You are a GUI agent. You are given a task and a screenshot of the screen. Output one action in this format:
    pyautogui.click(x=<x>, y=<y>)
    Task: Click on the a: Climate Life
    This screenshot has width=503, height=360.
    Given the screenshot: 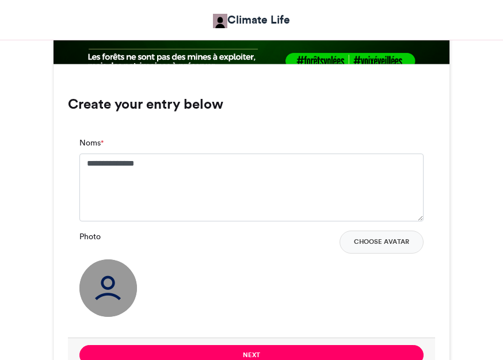 What is the action you would take?
    pyautogui.click(x=251, y=20)
    